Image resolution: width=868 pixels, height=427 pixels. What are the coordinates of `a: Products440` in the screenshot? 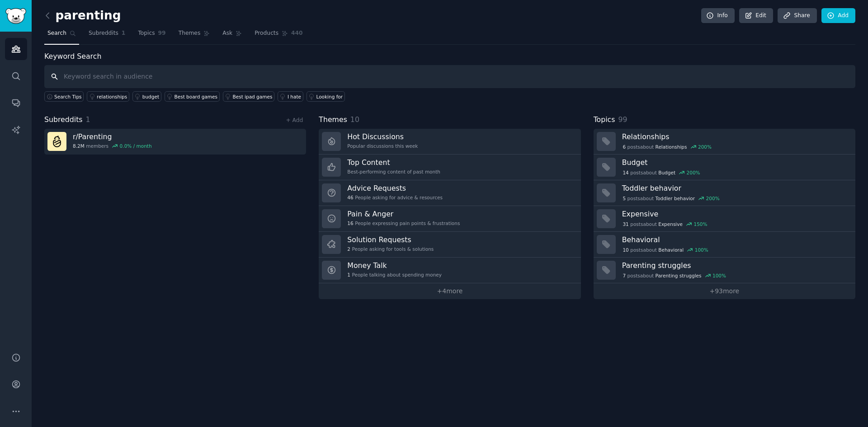 It's located at (278, 35).